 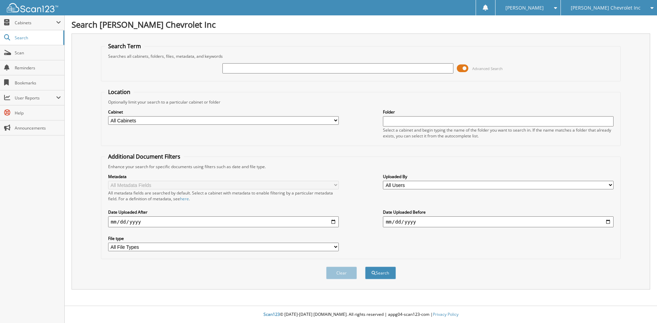 I want to click on input: start, so click(x=223, y=222).